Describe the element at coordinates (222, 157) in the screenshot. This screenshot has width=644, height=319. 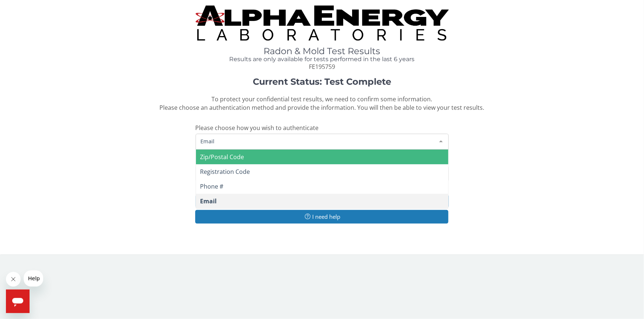
I see `span: Zip/Postal Code` at that location.